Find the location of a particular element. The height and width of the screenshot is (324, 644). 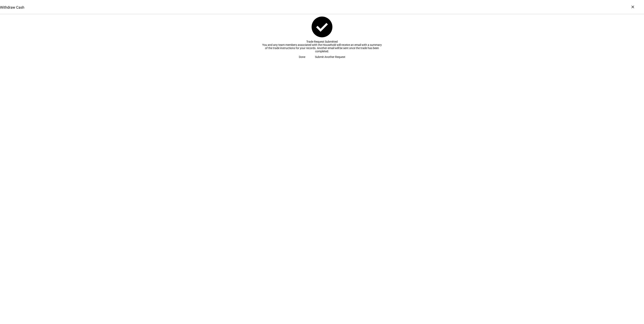

span: Submit Another Request is located at coordinates (330, 57).